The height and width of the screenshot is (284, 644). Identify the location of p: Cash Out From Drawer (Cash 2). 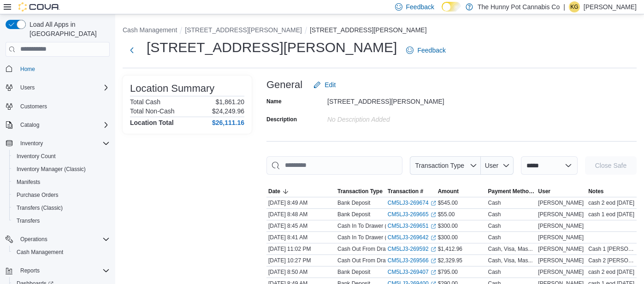
(377, 260).